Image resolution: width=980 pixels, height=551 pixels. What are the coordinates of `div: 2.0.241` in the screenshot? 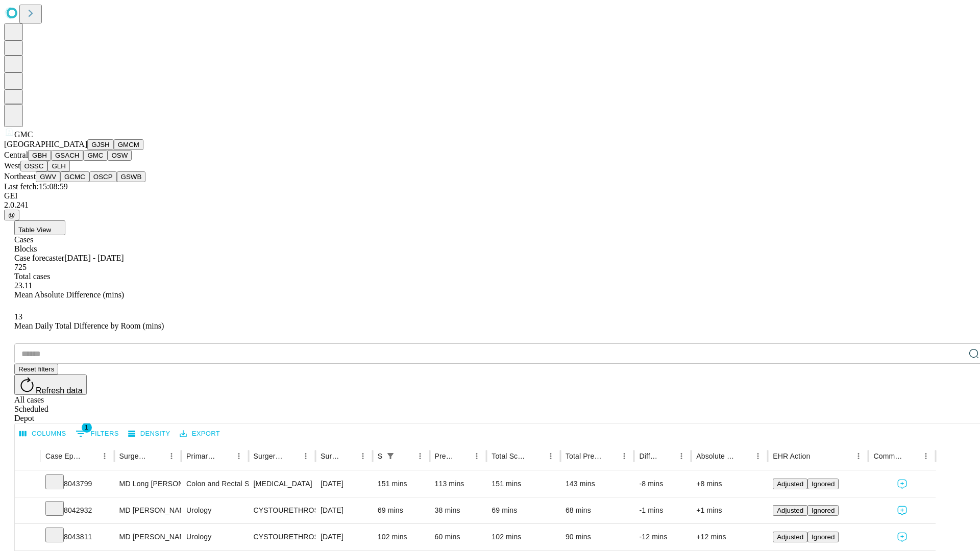 It's located at (490, 205).